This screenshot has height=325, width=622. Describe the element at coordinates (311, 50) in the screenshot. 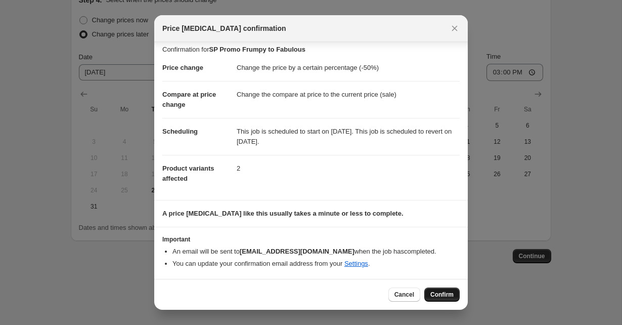

I see `p: Confirmation for` at that location.